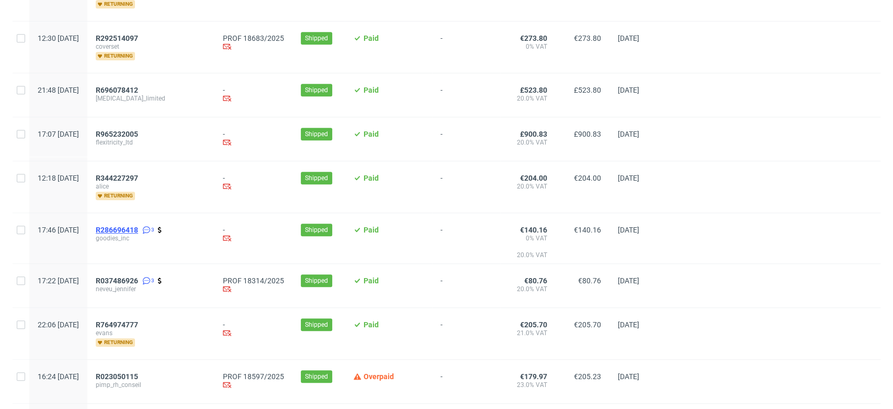  I want to click on span: R037486926, so click(117, 280).